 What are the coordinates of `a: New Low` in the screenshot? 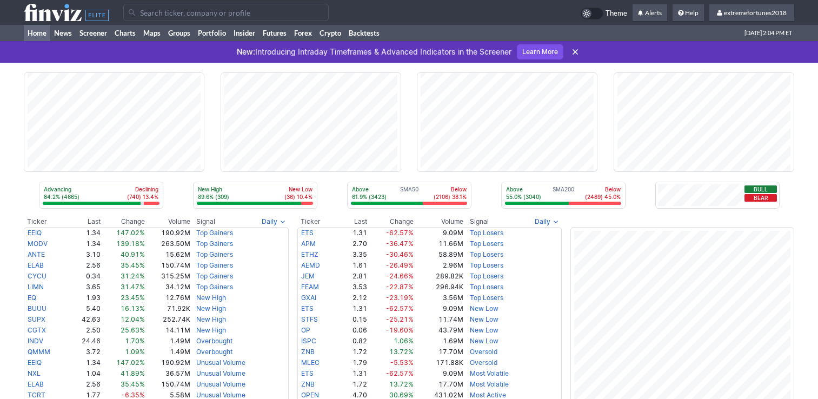 It's located at (484, 341).